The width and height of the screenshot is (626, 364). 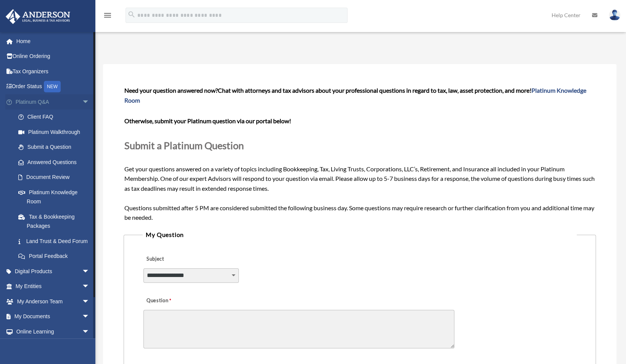 I want to click on a: My Anderson Teamarrow_drop_down, so click(x=53, y=301).